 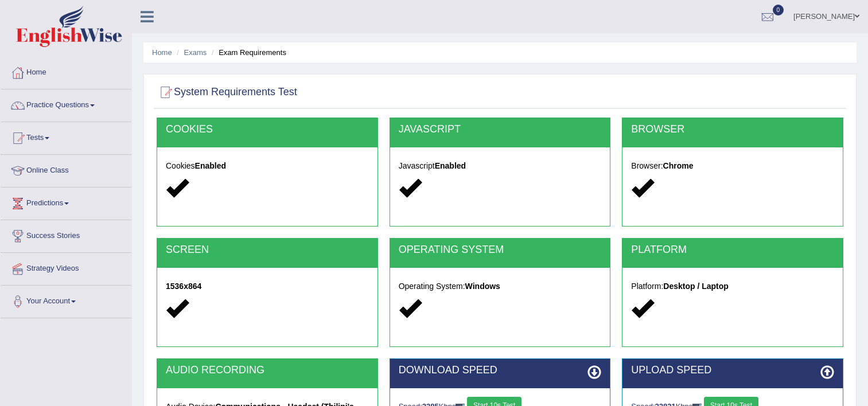 What do you see at coordinates (501, 250) in the screenshot?
I see `h2: OPERATING SYSTEM` at bounding box center [501, 250].